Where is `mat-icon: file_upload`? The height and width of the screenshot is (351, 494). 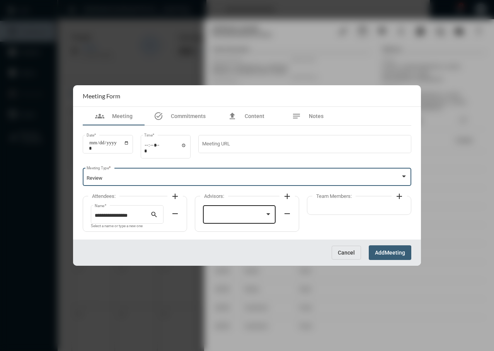
mat-icon: file_upload is located at coordinates (232, 116).